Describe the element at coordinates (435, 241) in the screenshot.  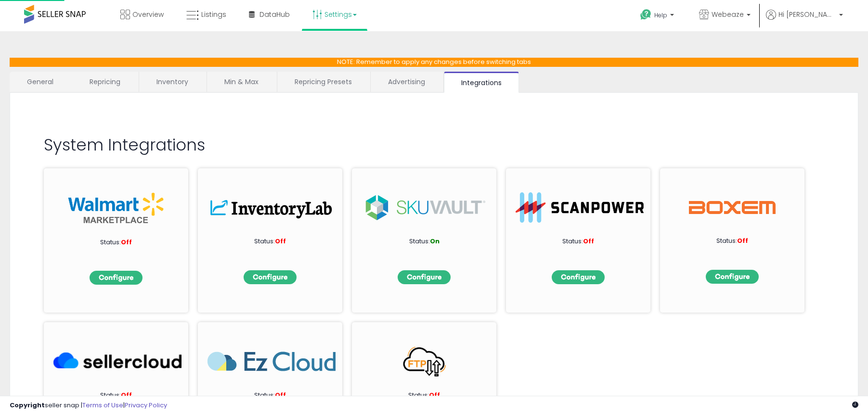
I see `span: On` at that location.